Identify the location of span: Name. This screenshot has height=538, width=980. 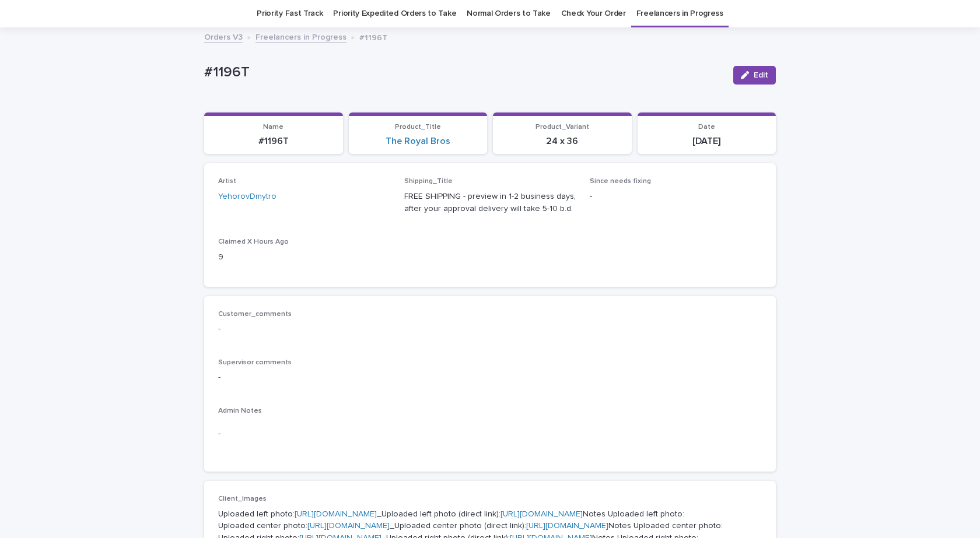
(273, 127).